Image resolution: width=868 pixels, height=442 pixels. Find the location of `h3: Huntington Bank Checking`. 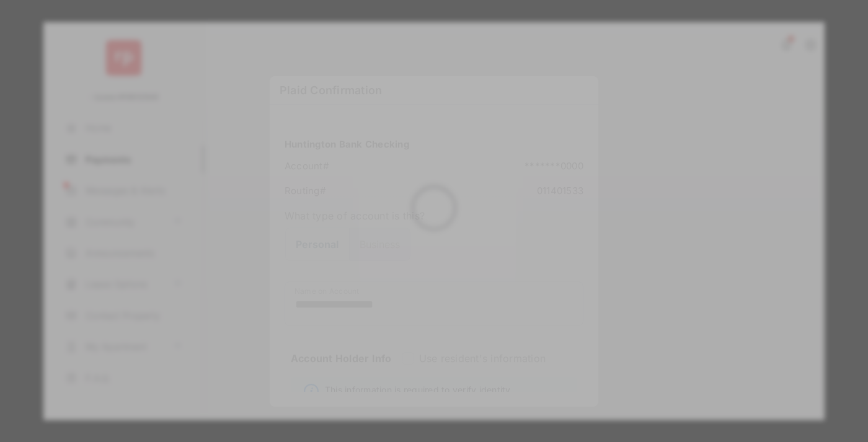

h3: Huntington Bank Checking is located at coordinates (434, 144).